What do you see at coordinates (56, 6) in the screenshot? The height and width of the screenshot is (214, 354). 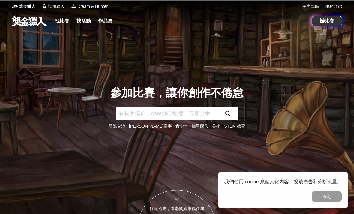 I see `span: 試用獵人` at bounding box center [56, 6].